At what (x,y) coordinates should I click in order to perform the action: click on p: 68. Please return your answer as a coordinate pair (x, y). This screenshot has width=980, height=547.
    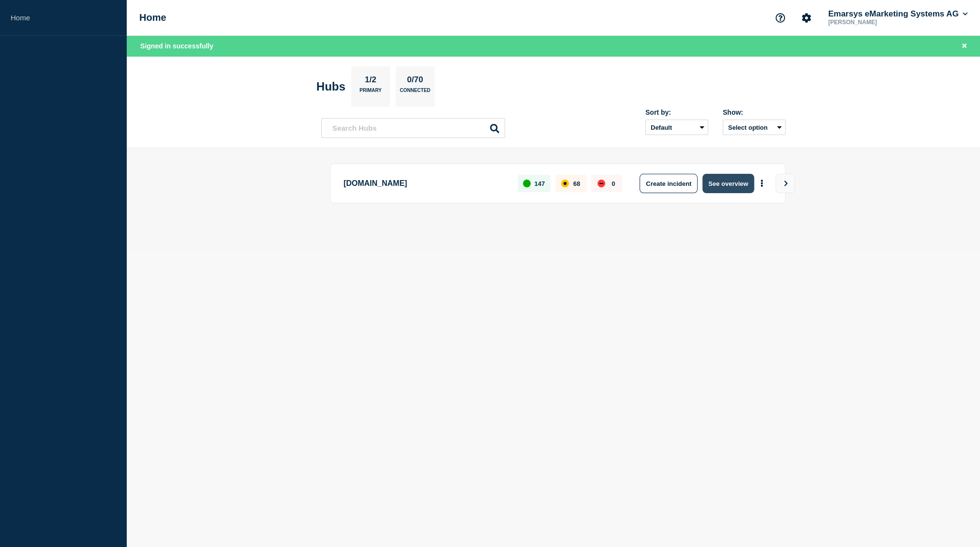
    Looking at the image, I should click on (577, 183).